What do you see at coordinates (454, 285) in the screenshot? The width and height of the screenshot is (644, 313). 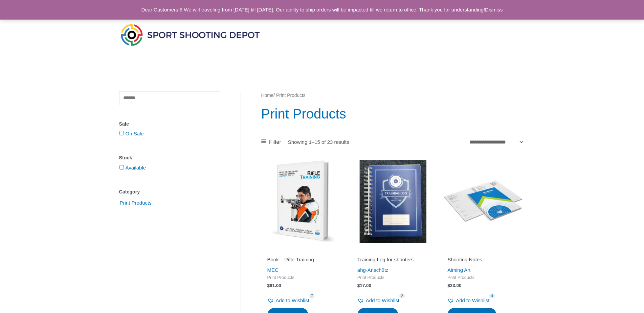 I see `bdi: 23.00` at bounding box center [454, 285].